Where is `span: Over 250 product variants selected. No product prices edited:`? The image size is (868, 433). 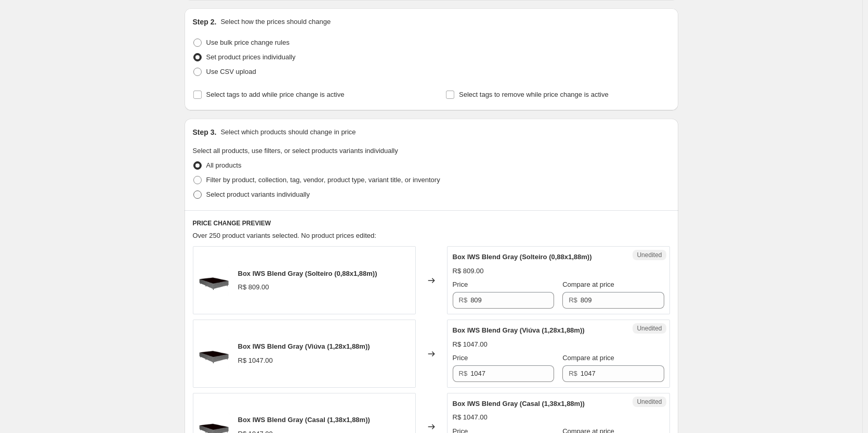
span: Over 250 product variants selected. No product prices edited: is located at coordinates (284, 235).